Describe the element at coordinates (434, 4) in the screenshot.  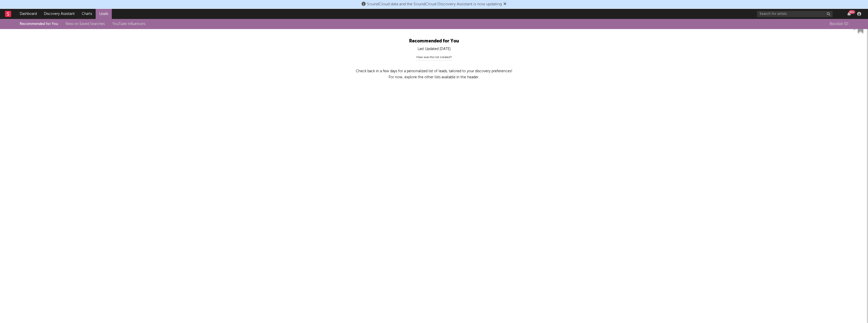
I see `span: SoundCloud data and the SoundCloud Discovery Assistant is now updating` at that location.